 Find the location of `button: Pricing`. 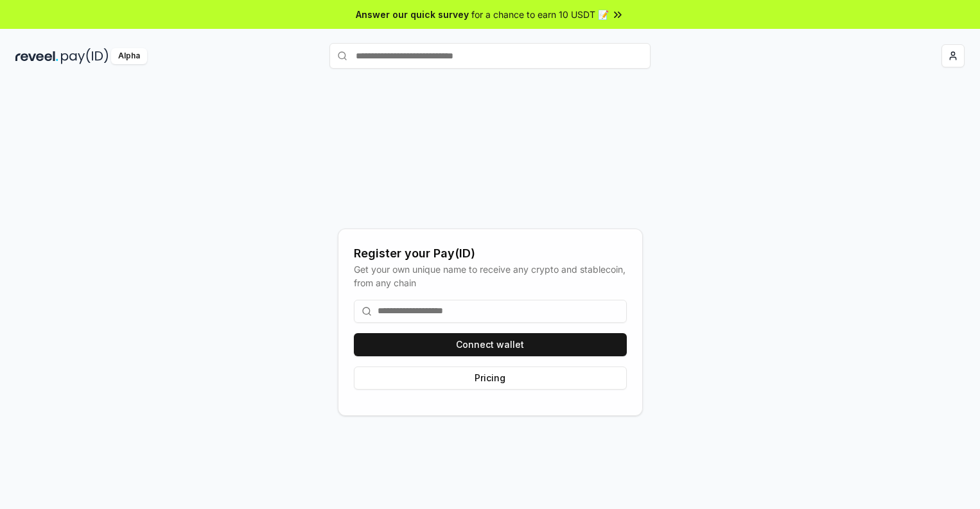

button: Pricing is located at coordinates (490, 379).